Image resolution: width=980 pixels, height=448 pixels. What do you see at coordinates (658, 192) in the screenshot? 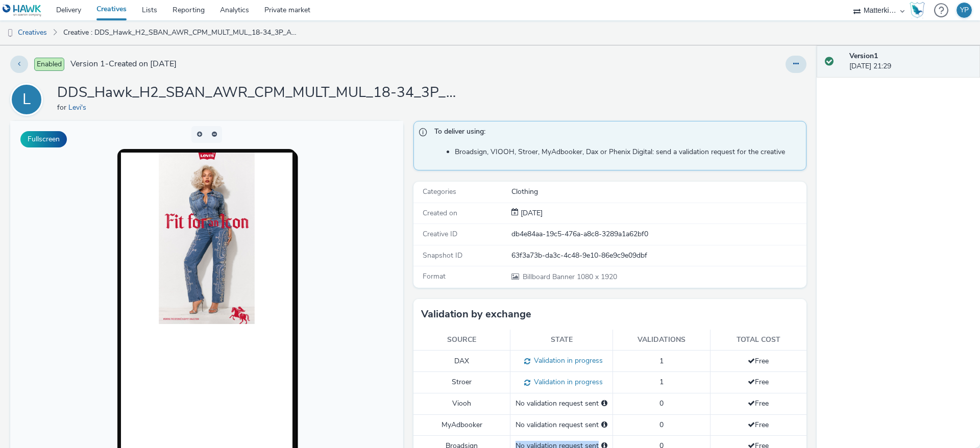
I see `div: Clothing` at bounding box center [658, 192].